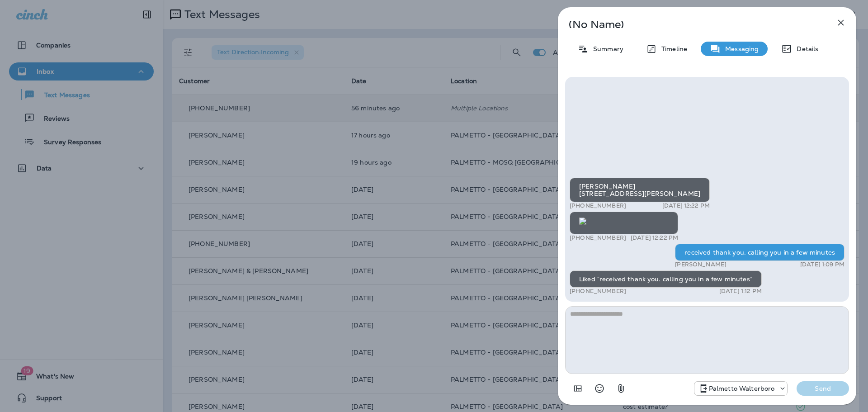 Image resolution: width=868 pixels, height=412 pixels. What do you see at coordinates (742, 388) in the screenshot?
I see `p: Palmetto Walterboro` at bounding box center [742, 388].